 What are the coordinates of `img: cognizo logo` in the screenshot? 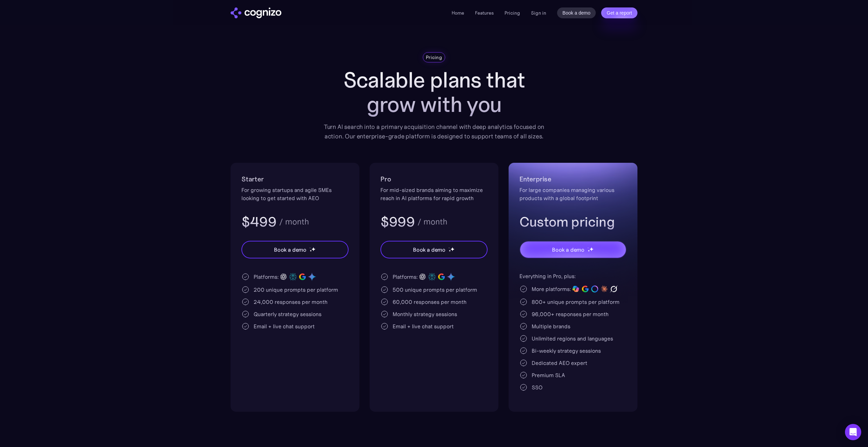 It's located at (256, 13).